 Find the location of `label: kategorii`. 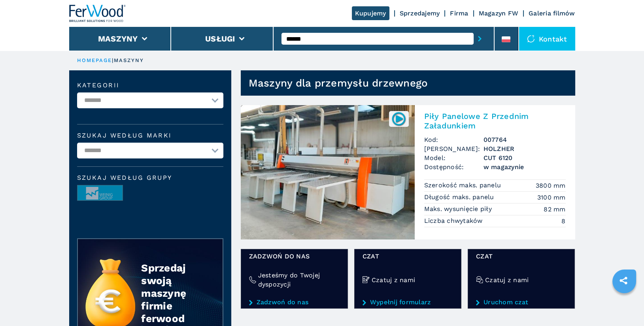

label: kategorii is located at coordinates (150, 85).